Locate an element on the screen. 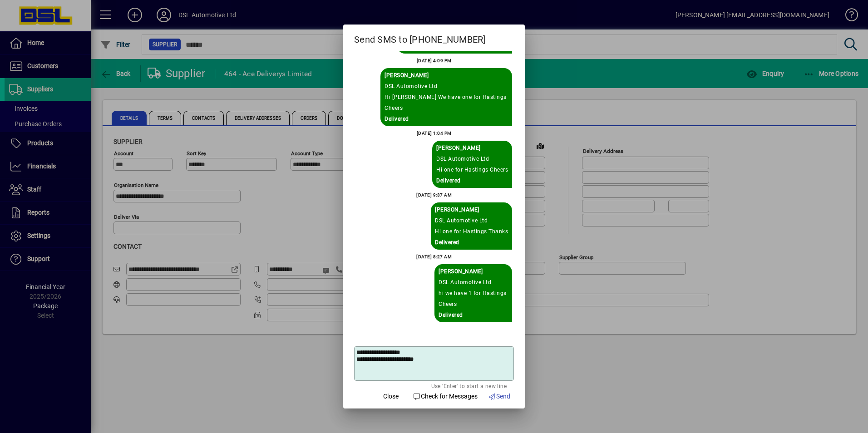 The image size is (868, 433). button: Check for Messages is located at coordinates (445, 396).